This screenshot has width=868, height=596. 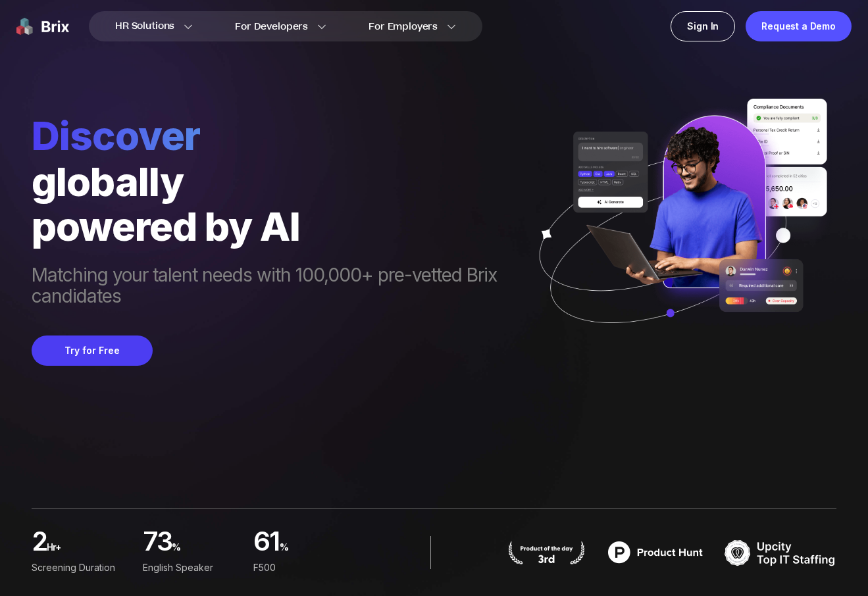 What do you see at coordinates (92, 351) in the screenshot?
I see `button: Try for Free` at bounding box center [92, 351].